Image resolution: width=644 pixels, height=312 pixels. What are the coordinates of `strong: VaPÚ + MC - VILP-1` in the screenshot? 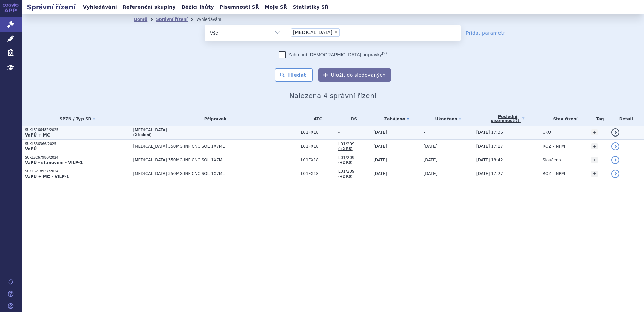 It's located at (47, 177).